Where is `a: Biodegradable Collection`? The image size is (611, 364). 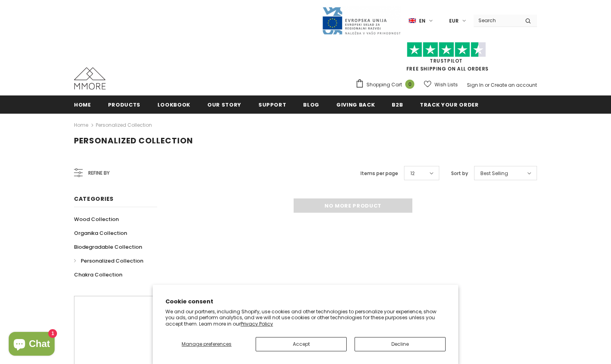
a: Biodegradable Collection is located at coordinates (108, 247).